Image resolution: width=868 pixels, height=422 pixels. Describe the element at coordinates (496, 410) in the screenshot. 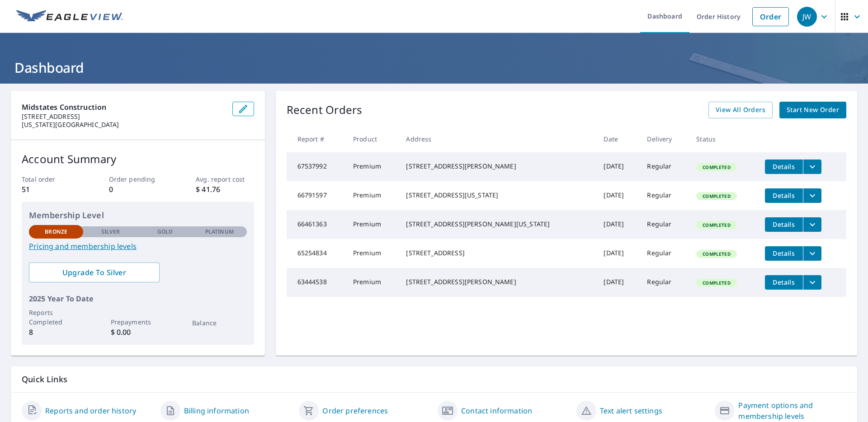

I see `a: Contact information` at that location.